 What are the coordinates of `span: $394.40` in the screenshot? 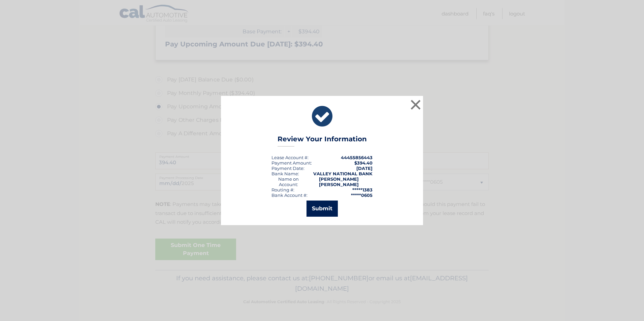 It's located at (363, 163).